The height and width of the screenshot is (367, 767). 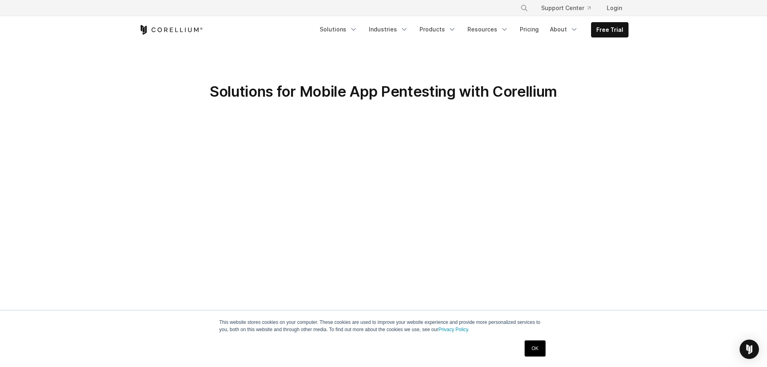 What do you see at coordinates (338, 29) in the screenshot?
I see `a: Solutions` at bounding box center [338, 29].